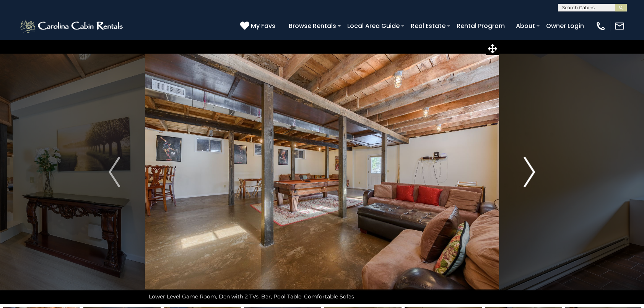  I want to click on a: Browse Rentals, so click(313, 26).